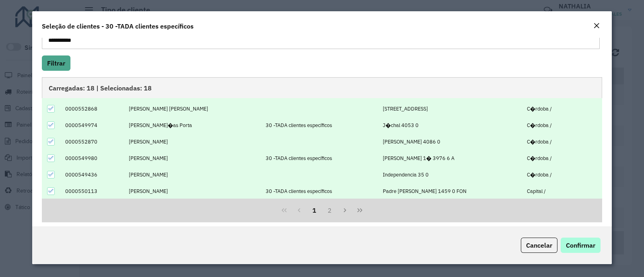  I want to click on td: 0000549436, so click(93, 175).